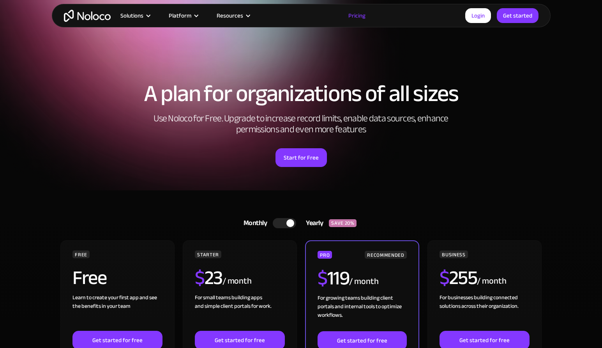 This screenshot has width=602, height=348. What do you see at coordinates (209, 278) in the screenshot?
I see `h2: 23` at bounding box center [209, 278].